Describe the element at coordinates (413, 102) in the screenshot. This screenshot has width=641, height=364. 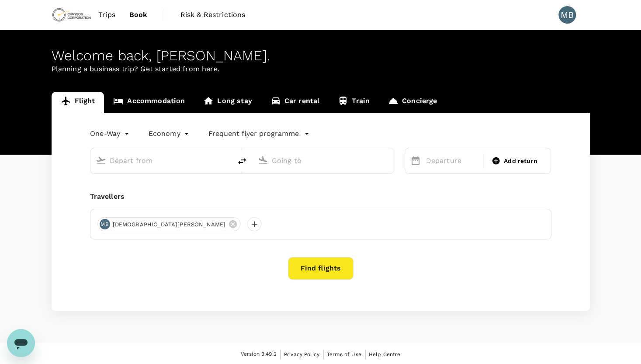
I see `a: Concierge` at that location.